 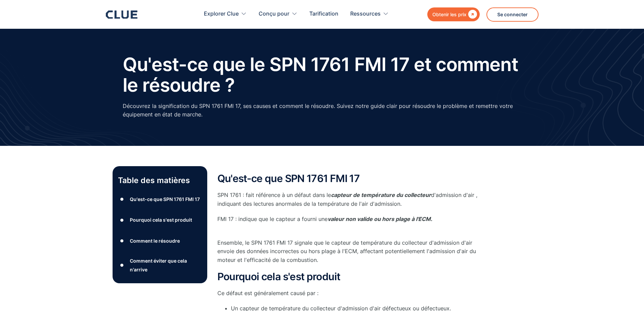 What do you see at coordinates (160, 220) in the screenshot?
I see `a: ●Pourquoi cela s'est produit` at bounding box center [160, 220].